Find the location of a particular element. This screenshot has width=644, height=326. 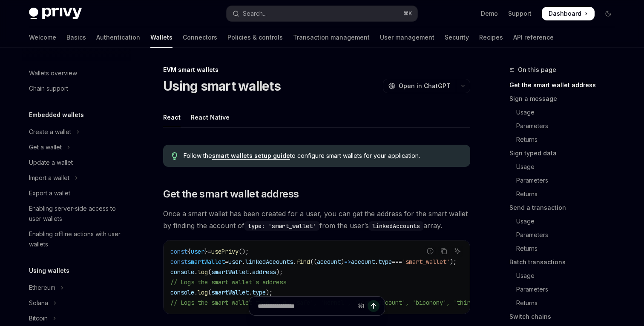

div: Enabling server-side access to user wallets is located at coordinates (77, 214).